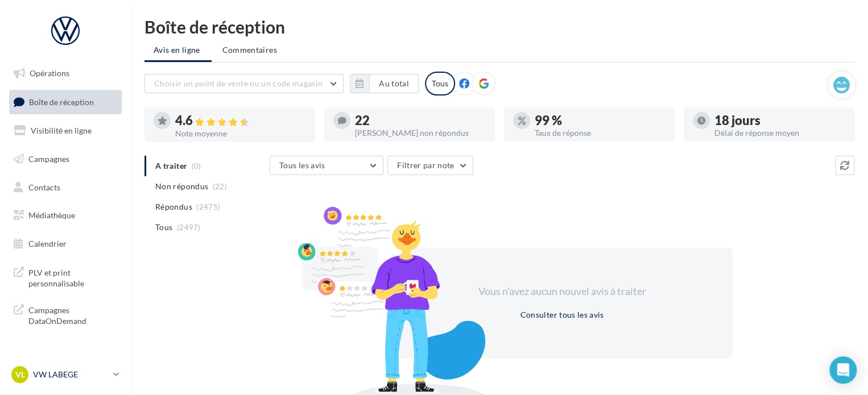  Describe the element at coordinates (240, 134) in the screenshot. I see `div: Note moyenne` at that location.